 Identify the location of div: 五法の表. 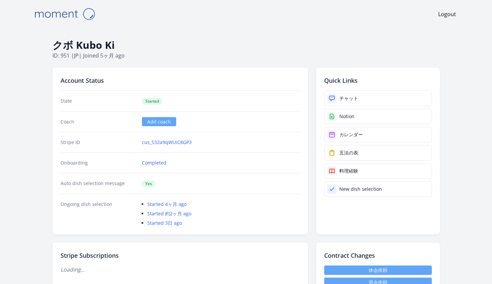
(349, 153).